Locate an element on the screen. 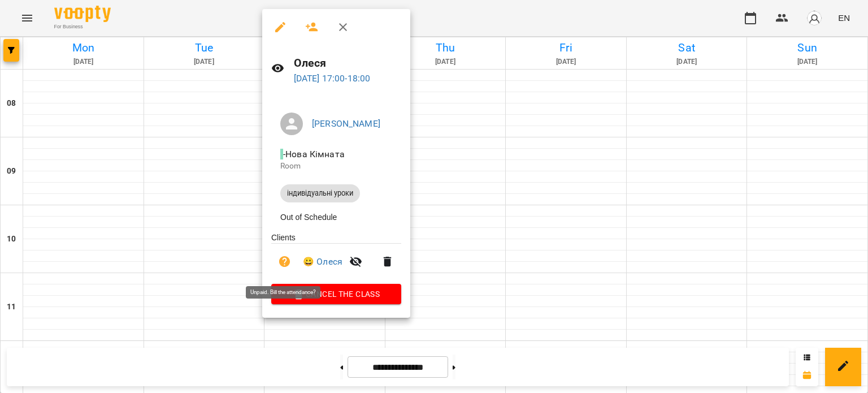 The width and height of the screenshot is (868, 393). ul: Clients is located at coordinates (336, 258).